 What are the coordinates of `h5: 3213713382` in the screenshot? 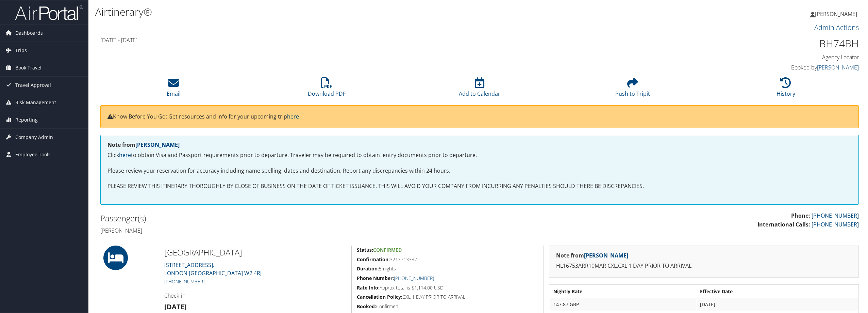 It's located at (448, 259).